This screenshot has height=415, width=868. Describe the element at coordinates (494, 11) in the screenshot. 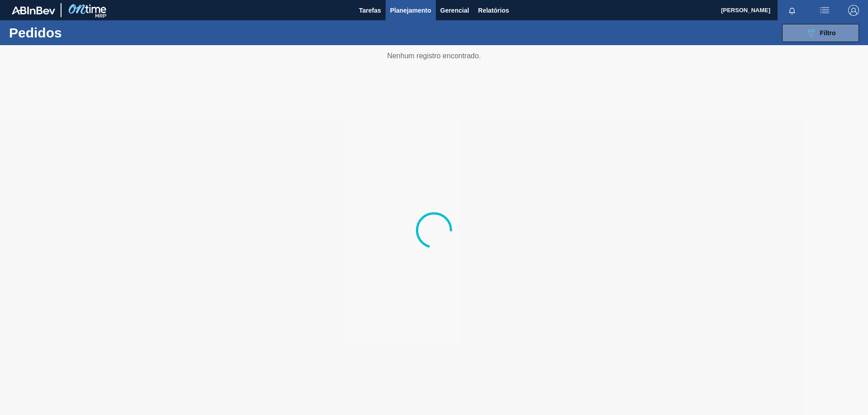

I see `span: Relatórios` at that location.